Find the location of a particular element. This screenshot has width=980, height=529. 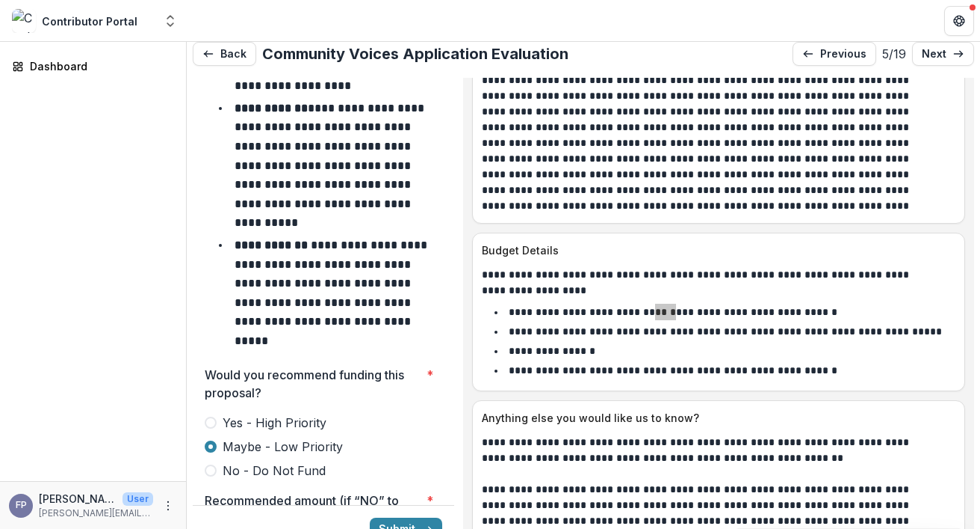

a: next is located at coordinates (943, 54).